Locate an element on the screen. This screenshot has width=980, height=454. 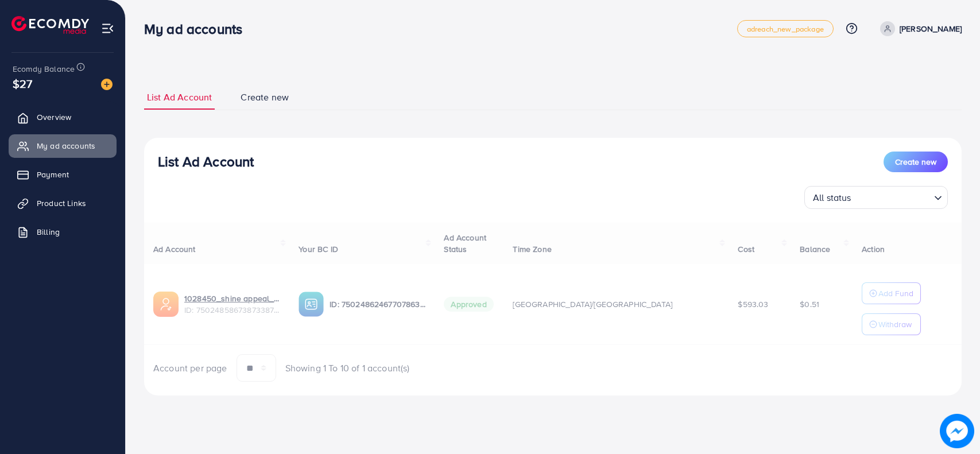
a: logo is located at coordinates (50, 25).